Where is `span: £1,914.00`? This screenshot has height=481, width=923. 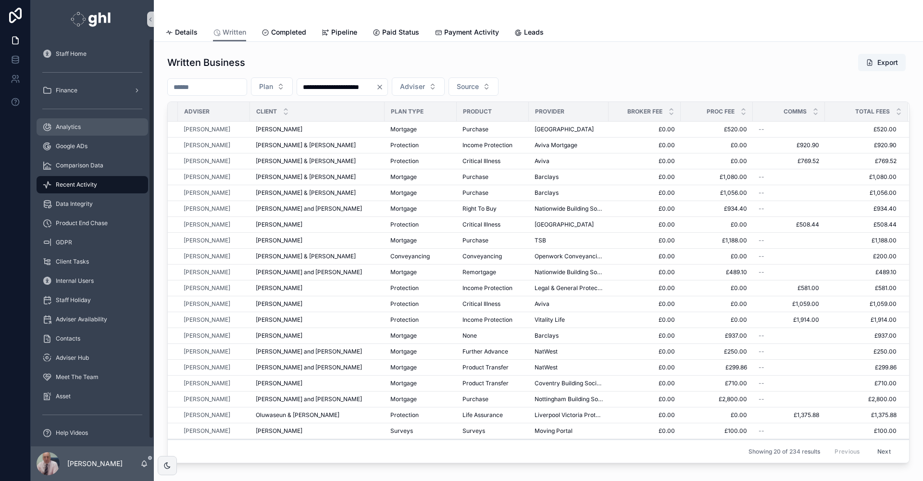
span: £1,914.00 is located at coordinates (861, 320).